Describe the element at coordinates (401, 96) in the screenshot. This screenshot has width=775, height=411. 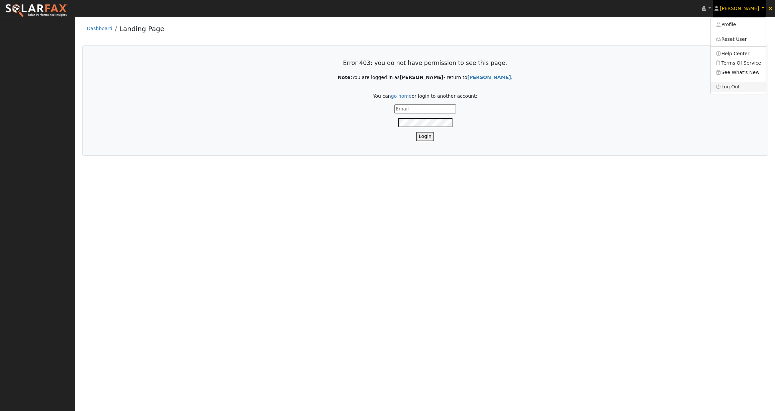
I see `a: go home` at that location.